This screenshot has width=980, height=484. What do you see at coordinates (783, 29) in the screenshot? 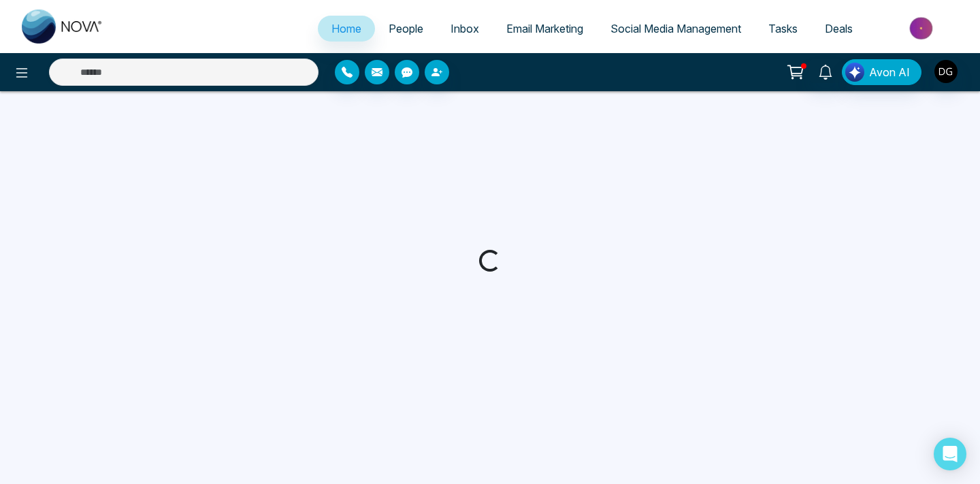
I see `span: Tasks` at bounding box center [783, 29].